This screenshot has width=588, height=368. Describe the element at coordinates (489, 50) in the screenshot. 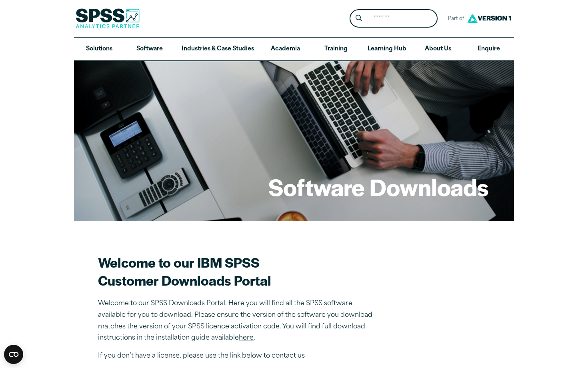

I see `a: Enquire` at that location.